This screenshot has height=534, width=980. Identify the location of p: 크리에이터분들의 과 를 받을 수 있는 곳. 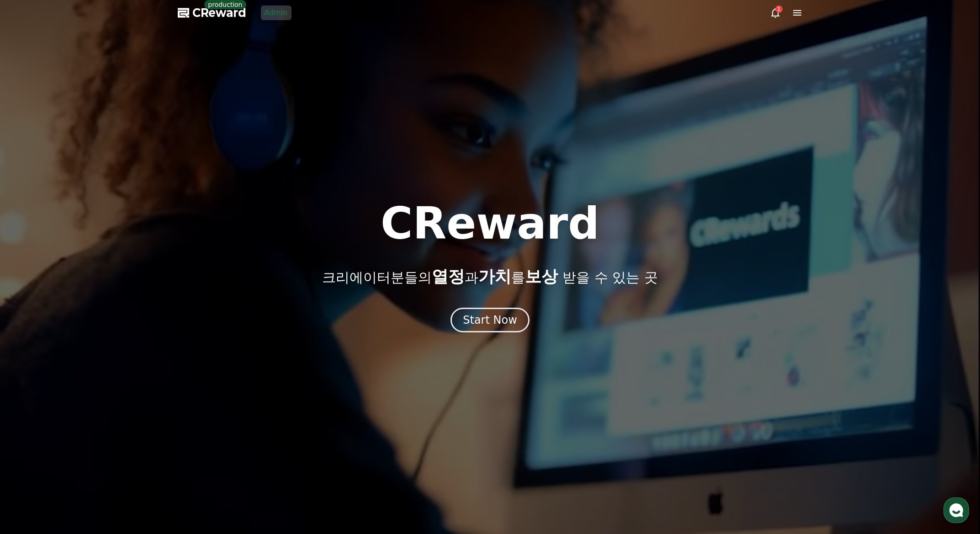
(490, 277).